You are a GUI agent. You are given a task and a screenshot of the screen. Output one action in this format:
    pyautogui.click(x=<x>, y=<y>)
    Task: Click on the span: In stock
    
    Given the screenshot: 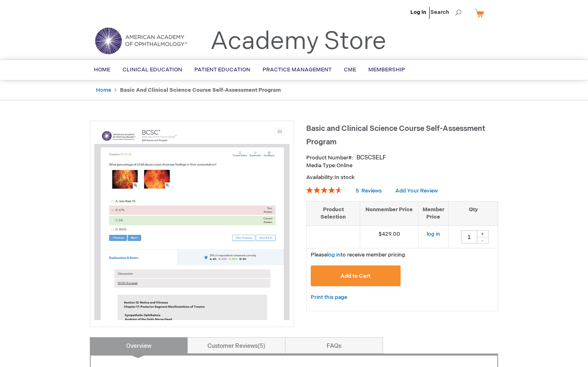 What is the action you would take?
    pyautogui.click(x=344, y=177)
    